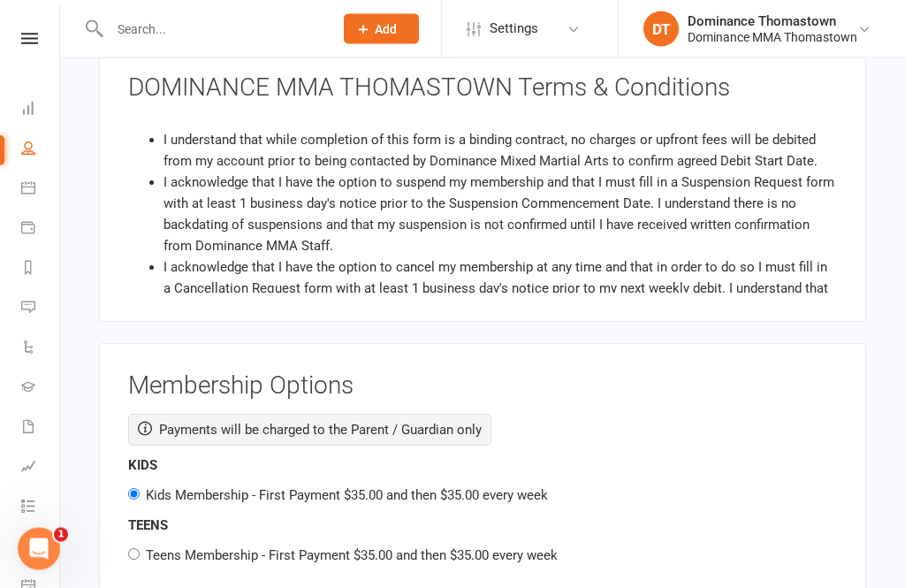 This screenshot has height=588, width=905. What do you see at coordinates (148, 526) in the screenshot?
I see `strong: TEENS` at bounding box center [148, 526].